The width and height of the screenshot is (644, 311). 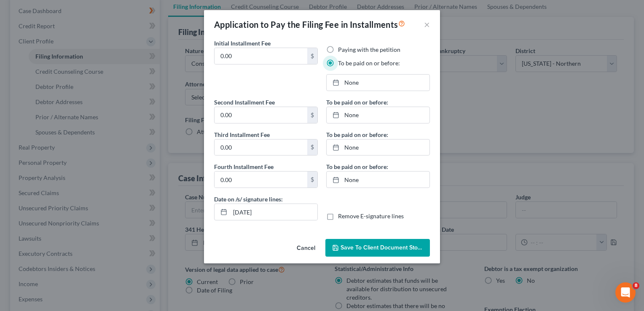 I want to click on button: Save to Client Document Storage, so click(x=377, y=248).